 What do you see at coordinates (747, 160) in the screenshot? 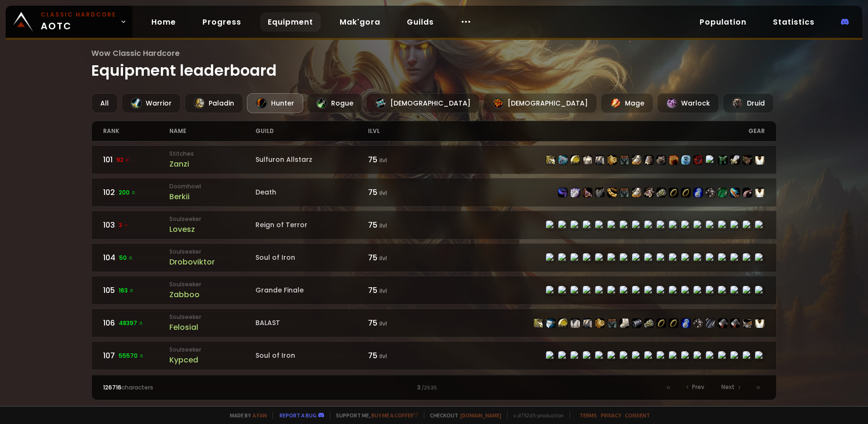
I see `img: item-22812` at bounding box center [747, 160].